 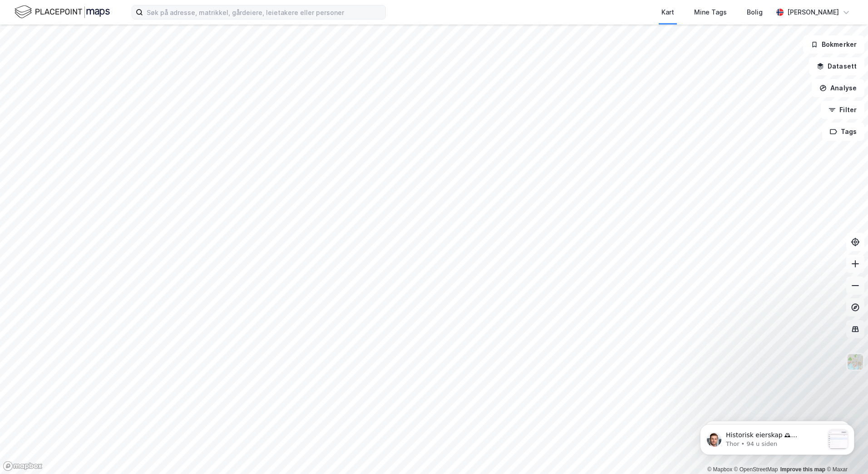 I want to click on button: Analyse, so click(x=838, y=88).